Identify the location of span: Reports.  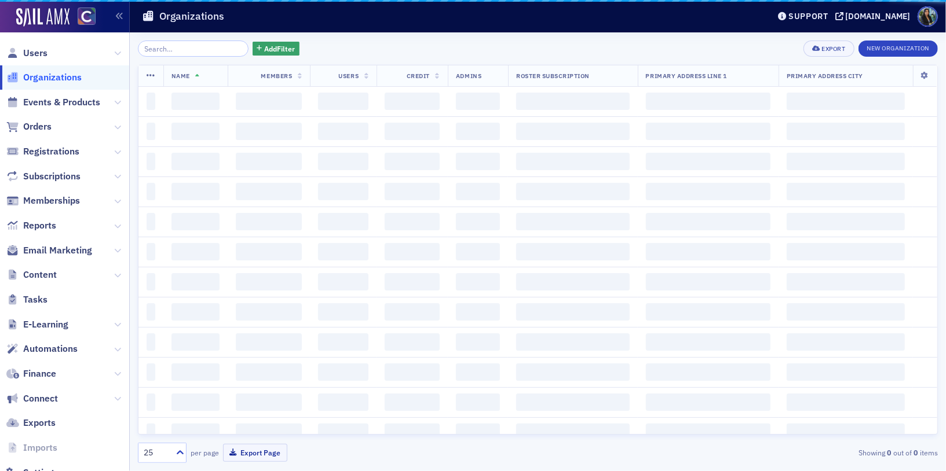
(39, 226).